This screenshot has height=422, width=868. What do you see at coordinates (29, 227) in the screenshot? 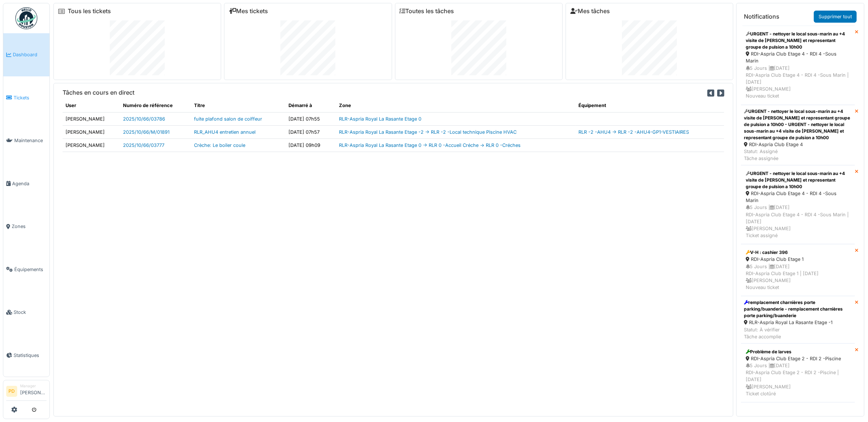
I see `span: Zones` at bounding box center [29, 227].